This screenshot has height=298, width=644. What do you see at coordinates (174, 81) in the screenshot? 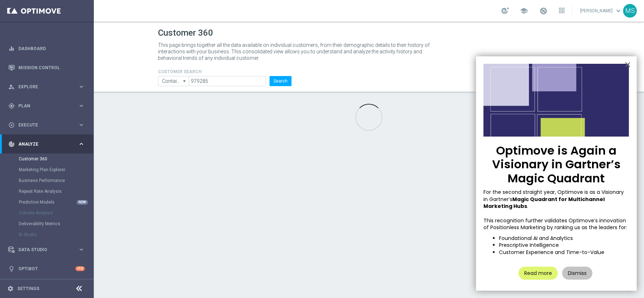
I see `input: Contains` at bounding box center [174, 81].